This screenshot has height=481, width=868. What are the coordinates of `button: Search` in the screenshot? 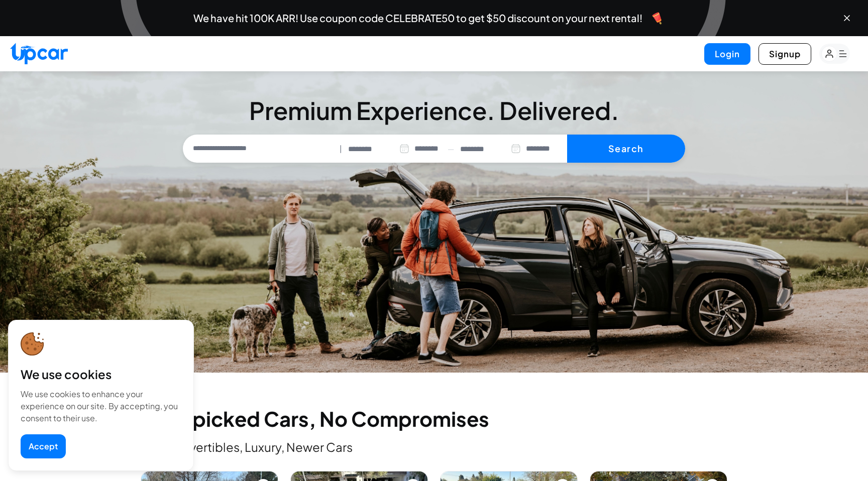 It's located at (625, 149).